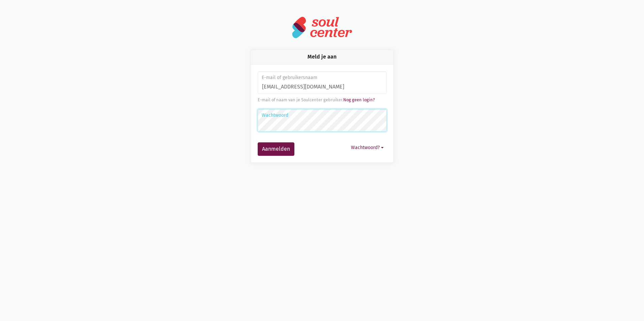 Image resolution: width=644 pixels, height=321 pixels. I want to click on label: Wachtwoord, so click(322, 115).